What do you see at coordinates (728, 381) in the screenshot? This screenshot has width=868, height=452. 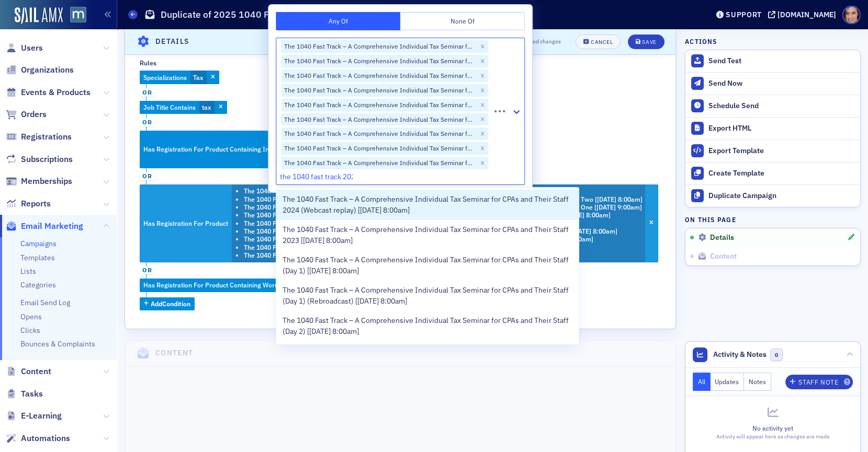 I see `button: Updates` at bounding box center [728, 381].